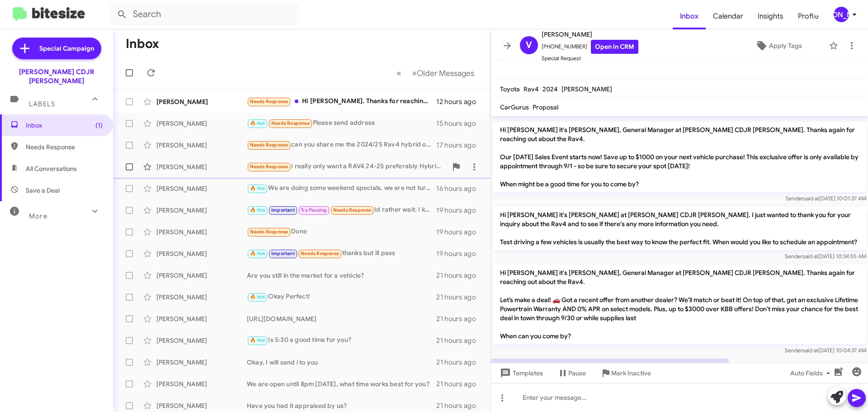  I want to click on div: 16 hours ago, so click(460, 189).